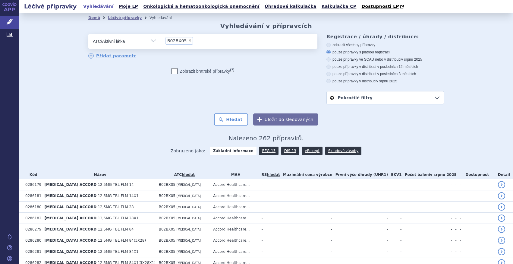 This screenshot has width=513, height=264. I want to click on label: zobrazit všechny přípravky, so click(385, 45).